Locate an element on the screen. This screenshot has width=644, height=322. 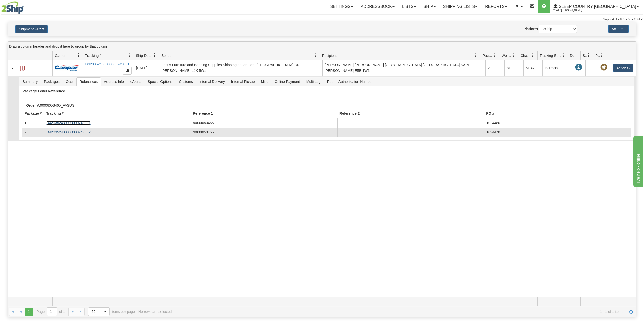
a: Tracking # filter column settings is located at coordinates (129, 55).